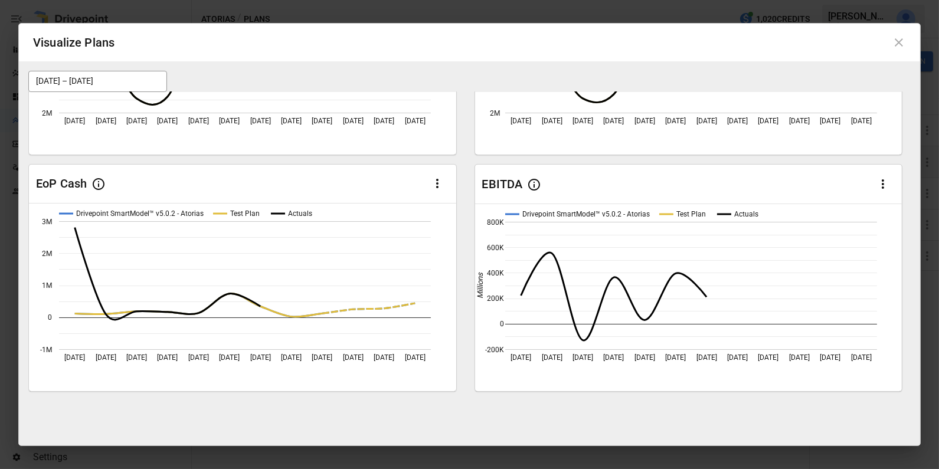 The height and width of the screenshot is (469, 939). Describe the element at coordinates (47, 286) in the screenshot. I see `text: 1M` at that location.